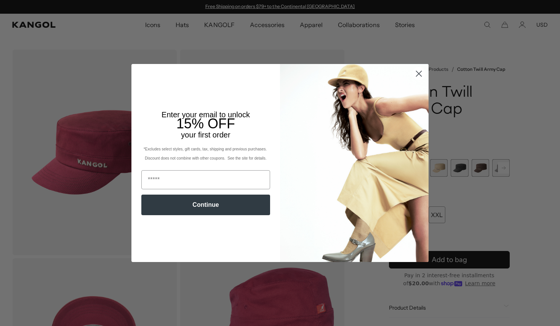 Image resolution: width=560 pixels, height=326 pixels. Describe the element at coordinates (206, 180) in the screenshot. I see `input: Email` at that location.